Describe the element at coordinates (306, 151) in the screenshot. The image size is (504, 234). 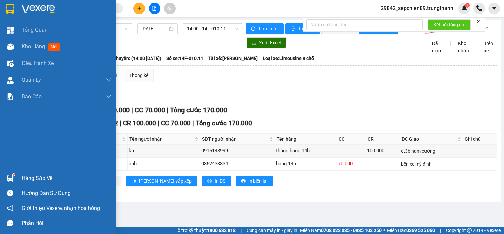
I see `div: thùng hàng 14h` at that location.